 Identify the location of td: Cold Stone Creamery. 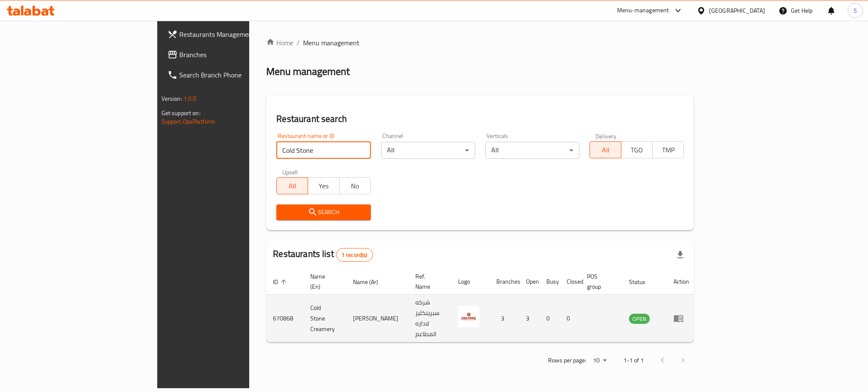
(325, 319).